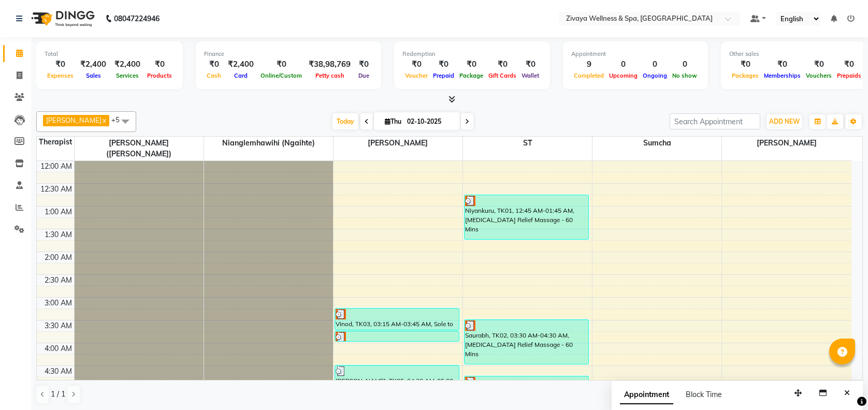 Image resolution: width=868 pixels, height=410 pixels. Describe the element at coordinates (127, 76) in the screenshot. I see `span: Services` at that location.